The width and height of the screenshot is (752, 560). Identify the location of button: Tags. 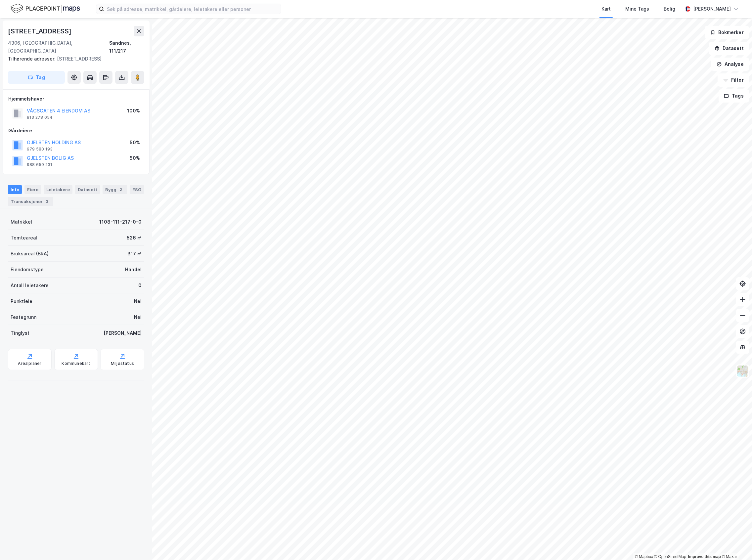
(734, 96).